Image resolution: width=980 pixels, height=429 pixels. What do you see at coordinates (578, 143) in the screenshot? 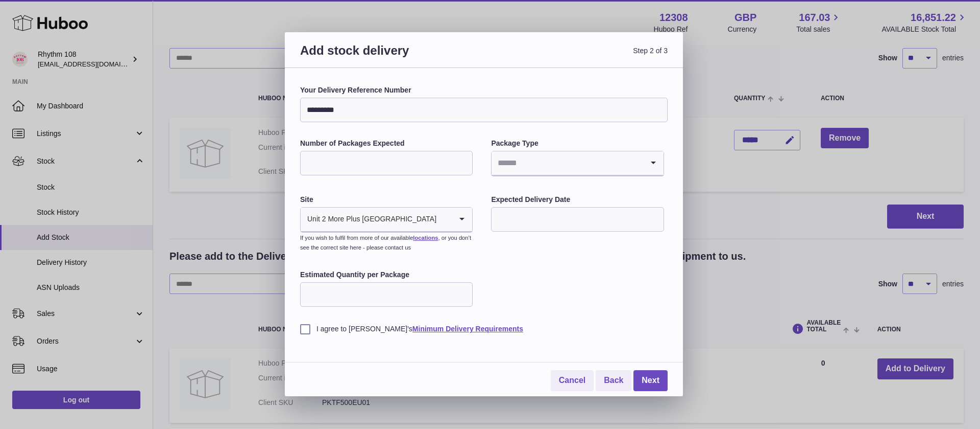
I see `label: Package Type` at bounding box center [578, 143].